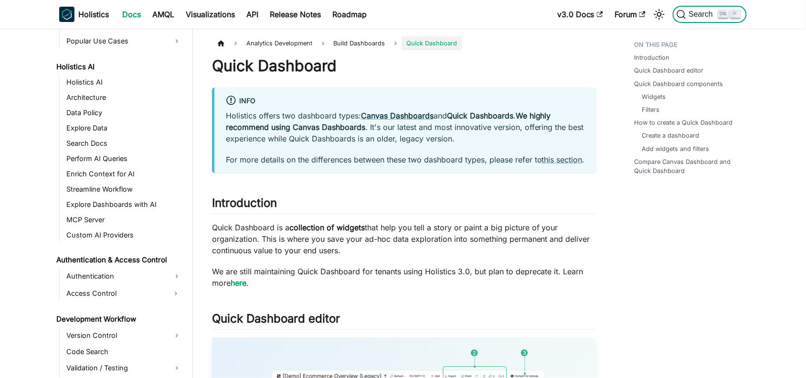 This screenshot has width=806, height=378. I want to click on strong: Canvas Dashboards, so click(397, 116).